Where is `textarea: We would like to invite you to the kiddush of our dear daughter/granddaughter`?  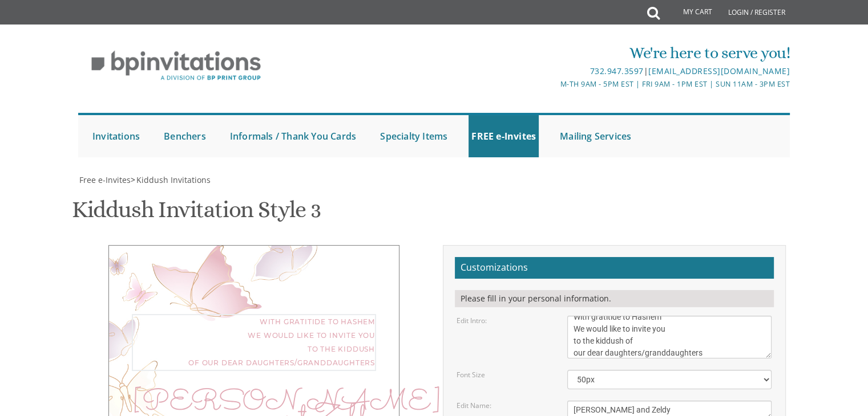
textarea: We would like to invite you to the kiddush of our dear daughter/granddaughter is located at coordinates (669, 337).